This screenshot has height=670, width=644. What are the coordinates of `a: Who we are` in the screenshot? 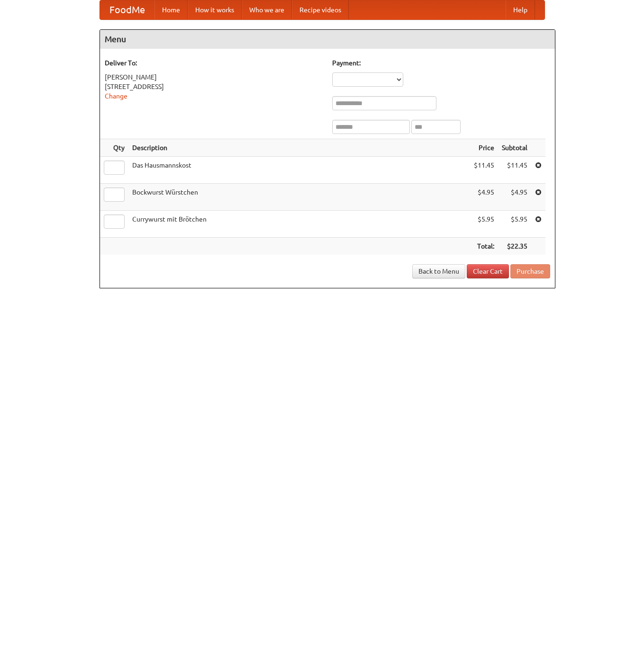 It's located at (267, 10).